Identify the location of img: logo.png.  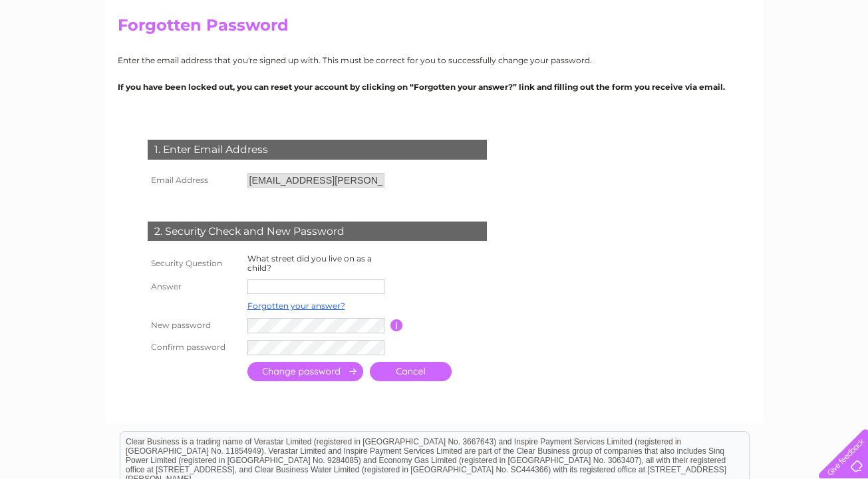
(64, 54).